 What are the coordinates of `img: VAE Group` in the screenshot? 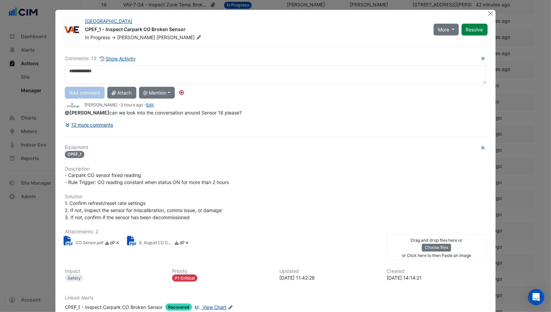 It's located at (72, 30).